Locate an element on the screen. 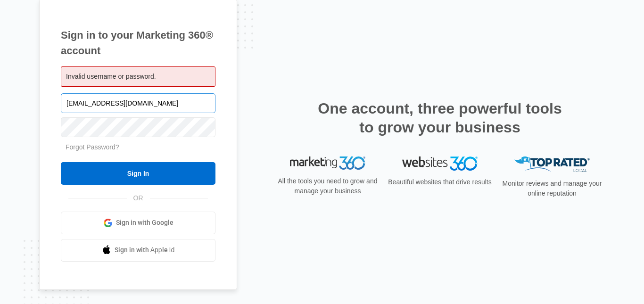 The image size is (644, 304). a: Forgot Password? is located at coordinates (93, 147).